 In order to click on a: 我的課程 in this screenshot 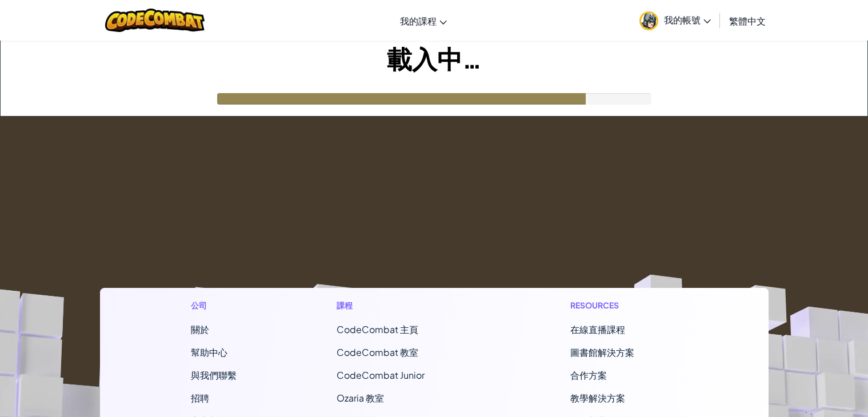, I will do `click(423, 21)`.